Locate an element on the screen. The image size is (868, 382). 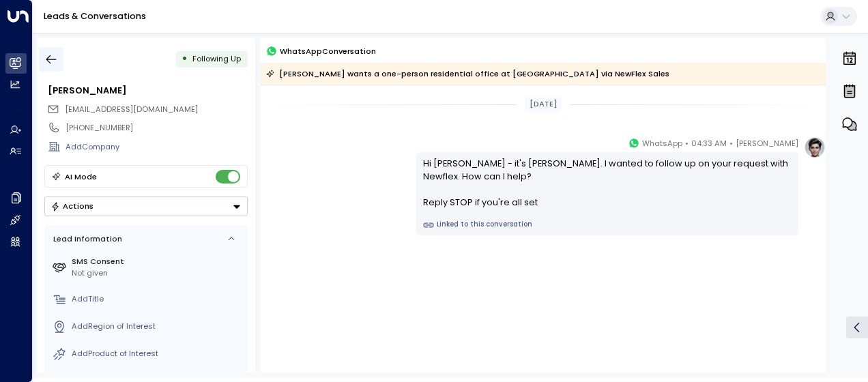
div: Button group with a nested menu is located at coordinates (146, 206).